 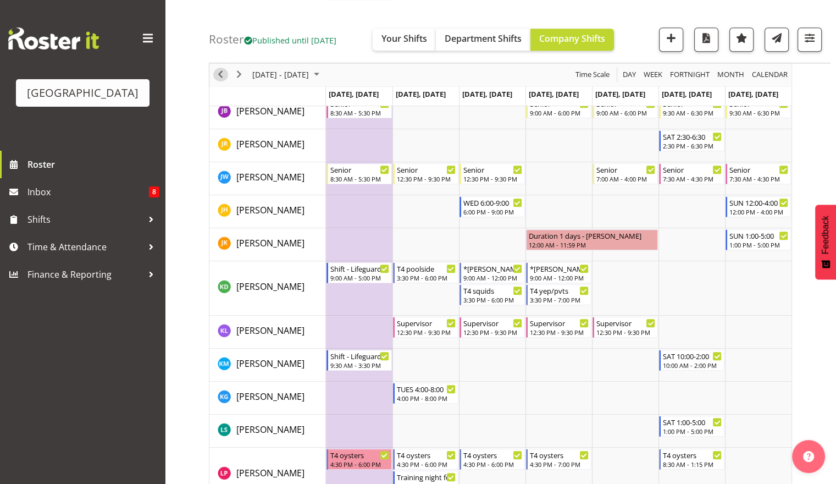 I want to click on div: Jack Bailey"s event - Senior Begin From Sunday, November 2, 2025 at 9:30:00 AM GMT+13:00 Ends At ..., so click(x=758, y=108).